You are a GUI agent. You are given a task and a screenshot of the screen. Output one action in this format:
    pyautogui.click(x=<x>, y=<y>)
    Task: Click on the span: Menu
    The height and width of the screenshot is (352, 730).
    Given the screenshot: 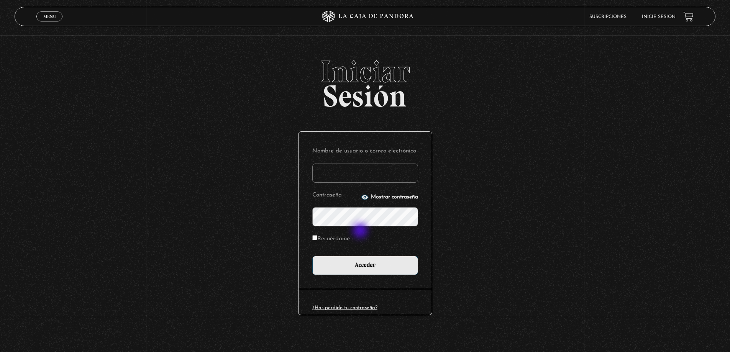 What is the action you would take?
    pyautogui.click(x=49, y=16)
    